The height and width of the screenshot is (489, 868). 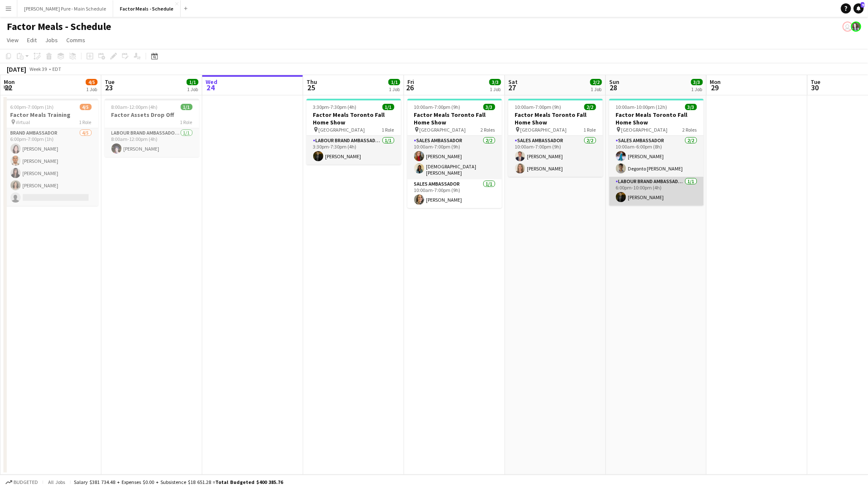 I want to click on a: Edit, so click(x=32, y=40).